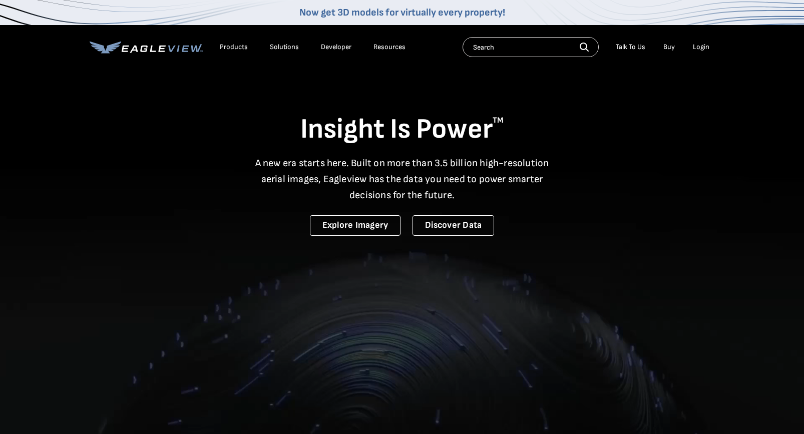  What do you see at coordinates (701, 47) in the screenshot?
I see `div: Login` at bounding box center [701, 47].